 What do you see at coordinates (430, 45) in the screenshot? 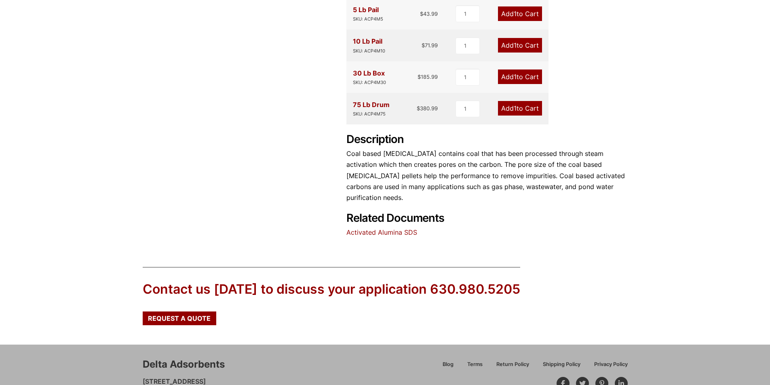
I see `bdi: 71.99` at bounding box center [430, 45].